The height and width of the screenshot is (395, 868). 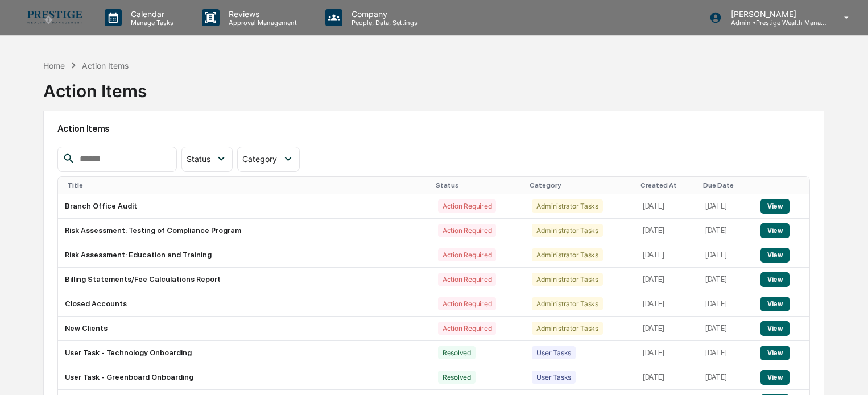 I want to click on td: Risk Assessment: Testing of Compliance Program, so click(x=245, y=231).